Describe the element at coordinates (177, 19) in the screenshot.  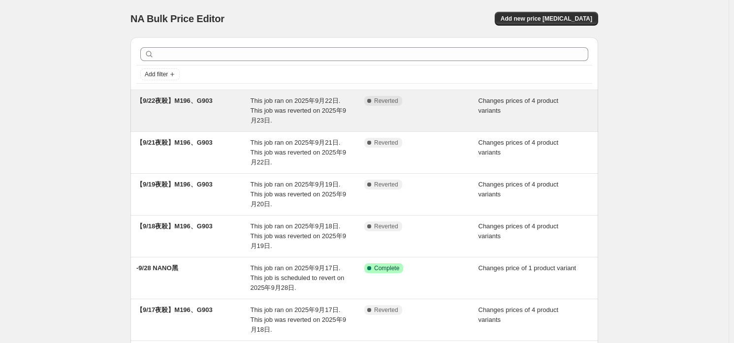
I see `span: NA Bulk Price Editor` at that location.